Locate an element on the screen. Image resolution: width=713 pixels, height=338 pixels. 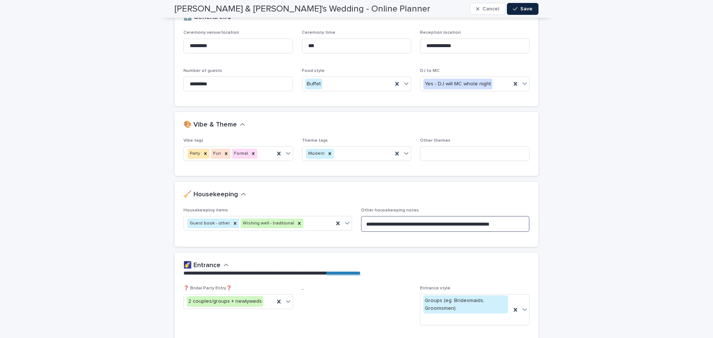
span: Entrance style is located at coordinates (435, 288).